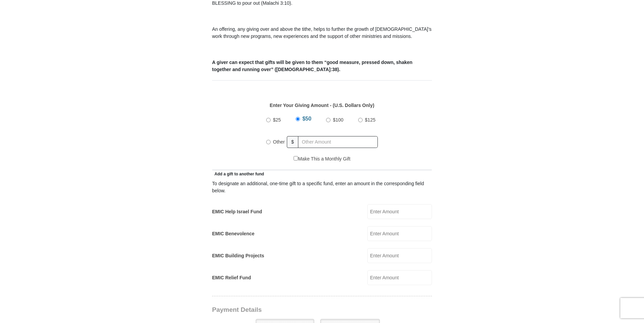 This screenshot has height=323, width=644. I want to click on label: Make This a Monthly Gift, so click(322, 159).